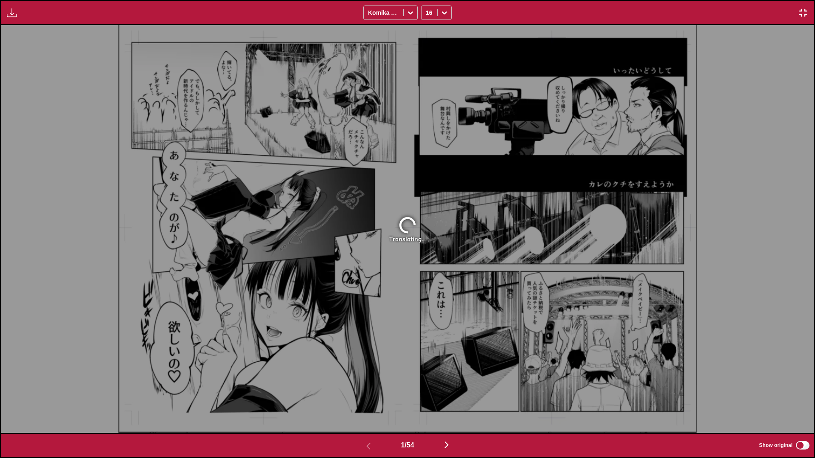  What do you see at coordinates (803, 446) in the screenshot?
I see `input: Show original` at bounding box center [803, 446].